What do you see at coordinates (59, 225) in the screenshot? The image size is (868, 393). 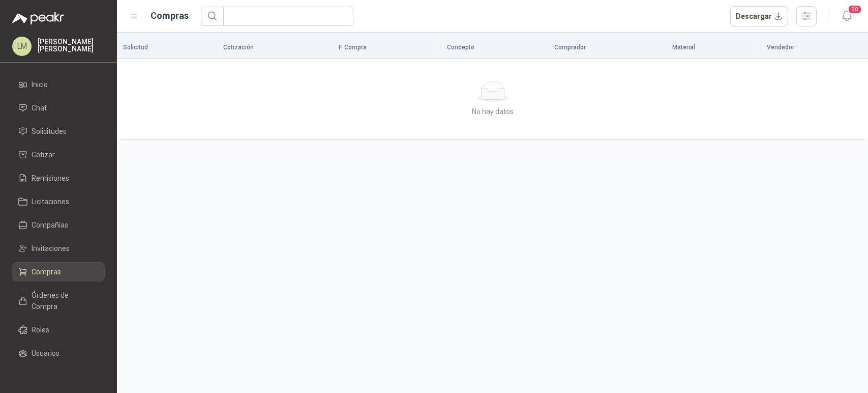 I see `a: Compañías` at bounding box center [59, 225].